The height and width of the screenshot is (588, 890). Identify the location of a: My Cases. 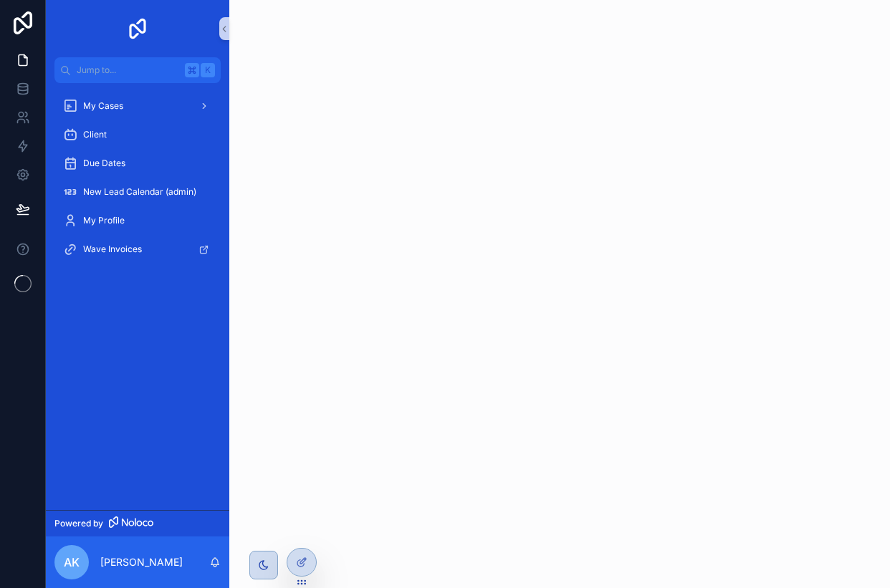
(138, 106).